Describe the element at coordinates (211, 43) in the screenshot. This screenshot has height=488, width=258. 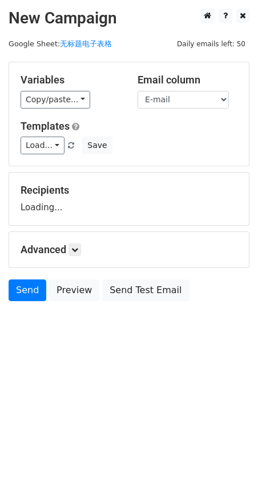
I see `a: Daily emails left: 50` at that location.